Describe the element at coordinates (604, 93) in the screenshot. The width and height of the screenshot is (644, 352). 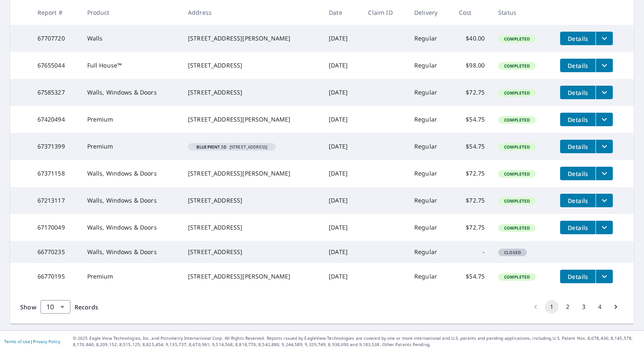
I see `button: filesDropdownBtn-67585327` at that location.